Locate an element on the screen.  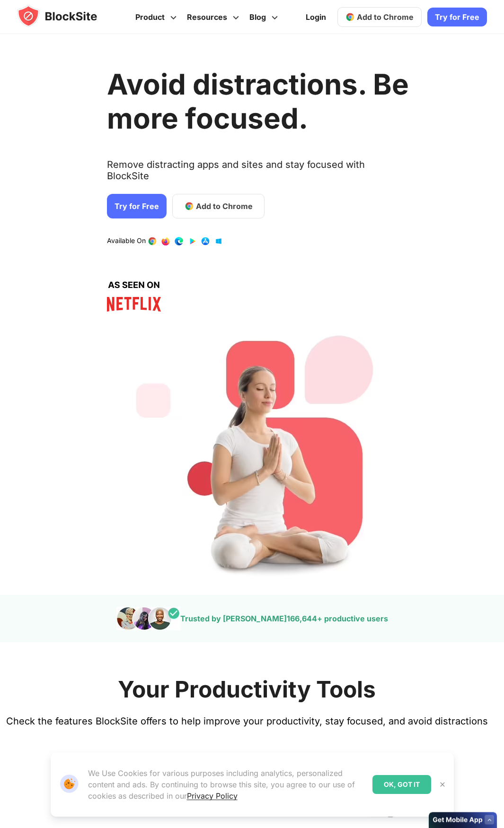
a: Login is located at coordinates (315, 17).